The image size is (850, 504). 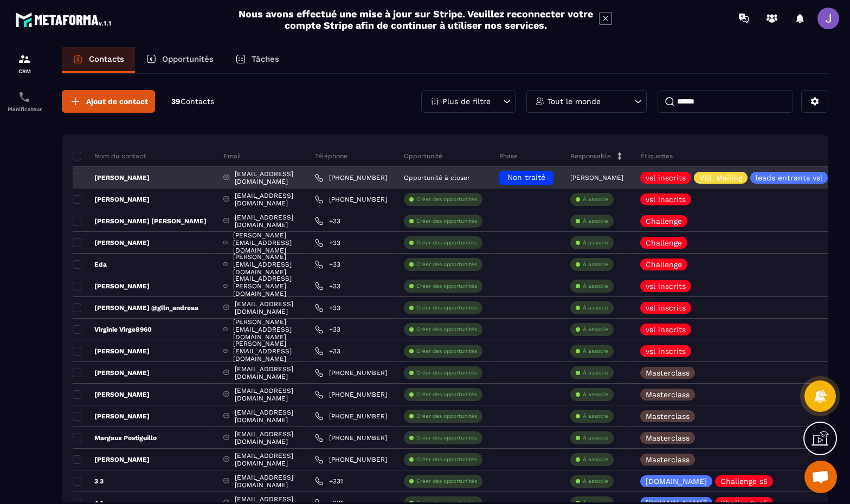 What do you see at coordinates (89, 264) in the screenshot?
I see `p: Eda` at bounding box center [89, 264].